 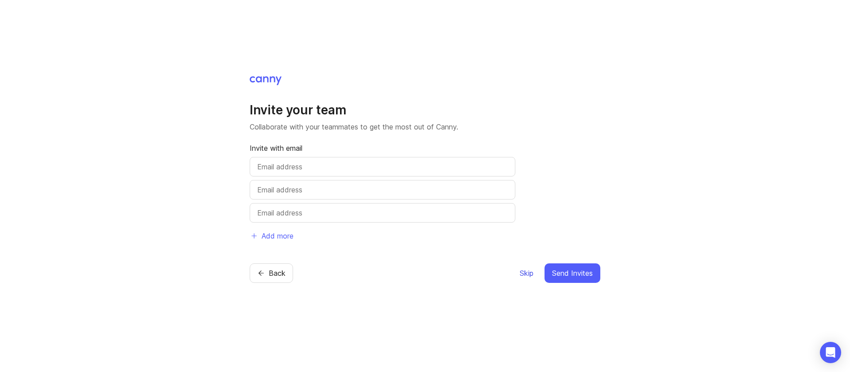 I want to click on p: Collaborate with your teammates to get the most out of Canny., so click(x=425, y=127).